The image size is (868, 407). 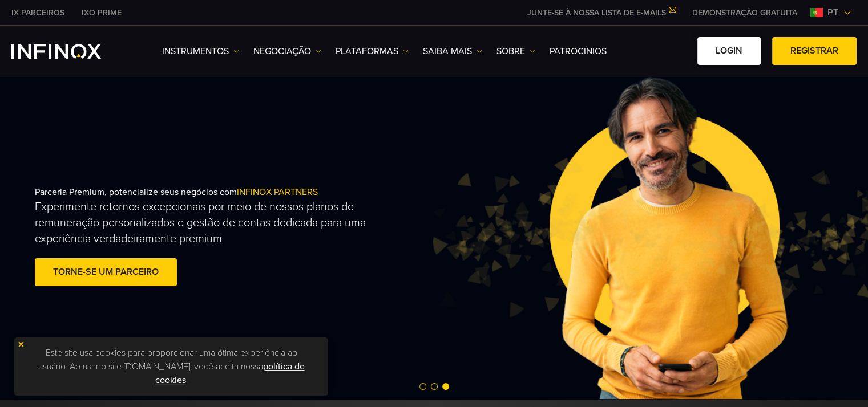 What do you see at coordinates (372, 51) in the screenshot?
I see `a: PLATAFORMAS` at bounding box center [372, 51].